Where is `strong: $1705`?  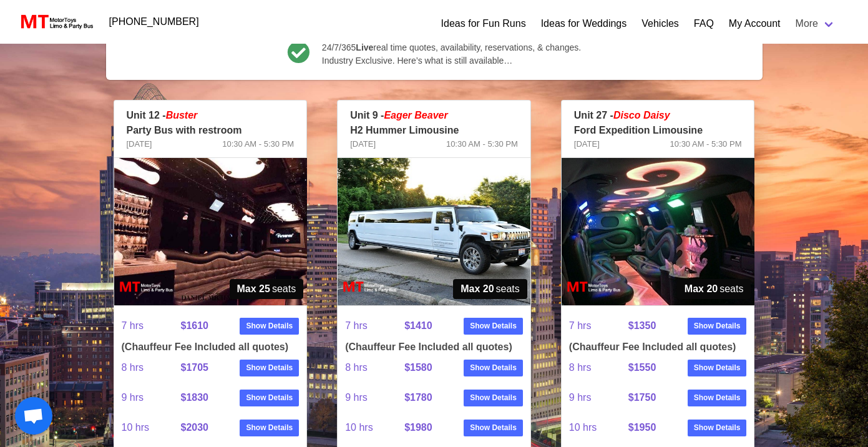 strong: $1705 is located at coordinates (194, 367).